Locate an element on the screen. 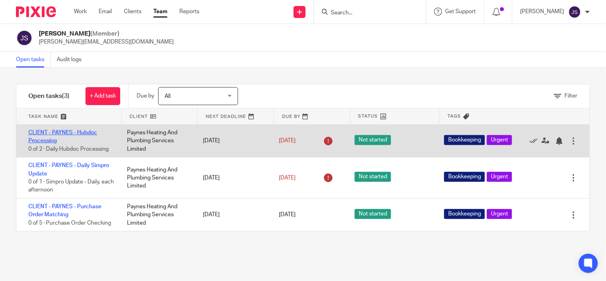  a: Team is located at coordinates (160, 12).